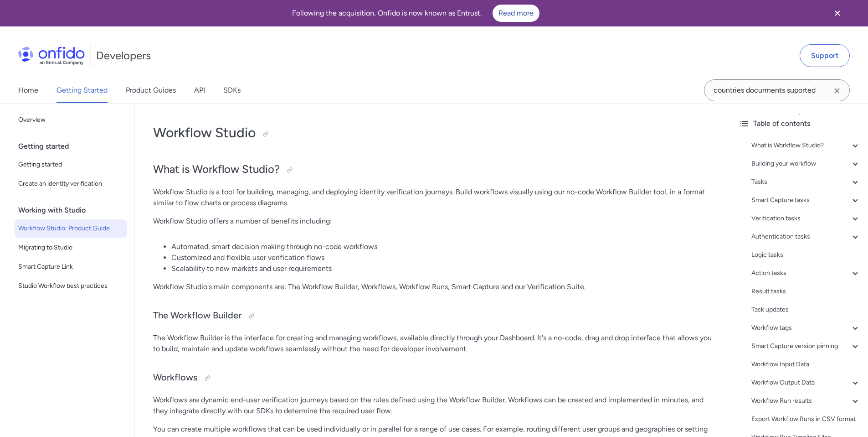 This screenshot has width=868, height=437. I want to click on h1: Developers, so click(123, 56).